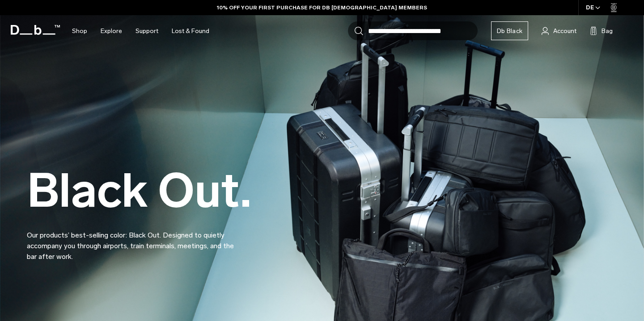 The image size is (644, 321). I want to click on p: Our products’ best-selling color: Black Out. Designed to quietly accompany you through airports, ..., so click(134, 241).